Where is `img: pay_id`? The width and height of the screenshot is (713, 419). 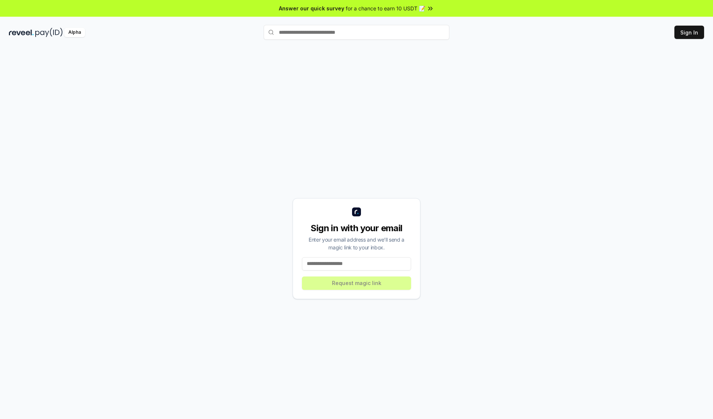 img: pay_id is located at coordinates (49, 32).